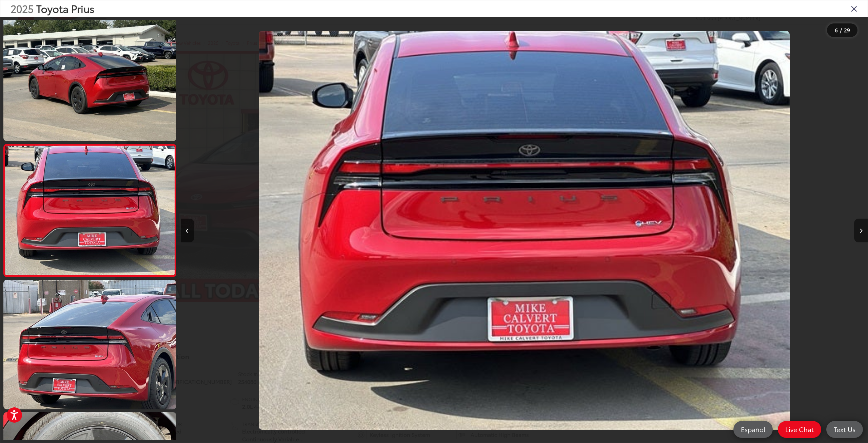 This screenshot has width=868, height=443. I want to click on a: Live Chat, so click(799, 429).